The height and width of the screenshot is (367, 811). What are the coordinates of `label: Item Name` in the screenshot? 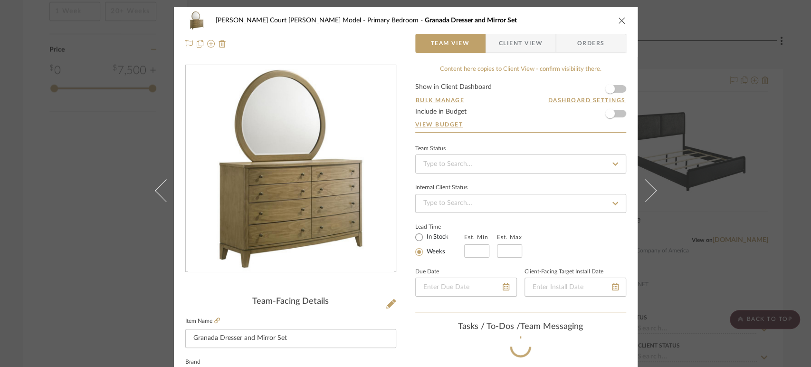 It's located at (202, 321).